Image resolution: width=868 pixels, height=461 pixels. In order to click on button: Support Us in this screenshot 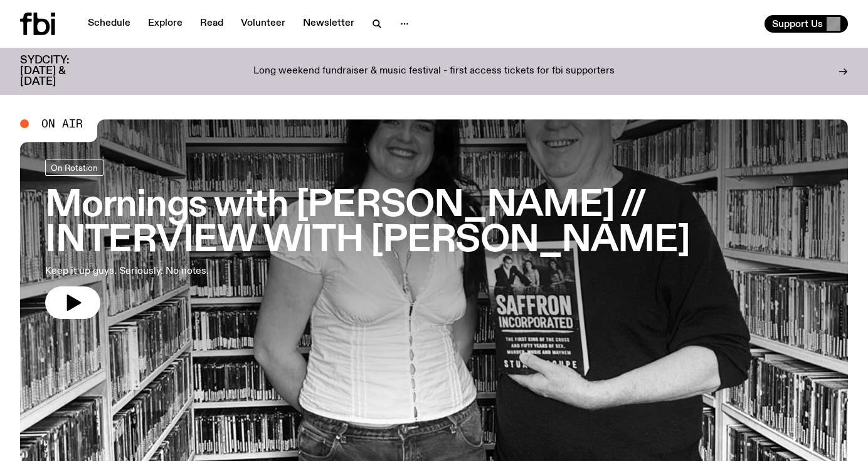, I will do `click(806, 24)`.